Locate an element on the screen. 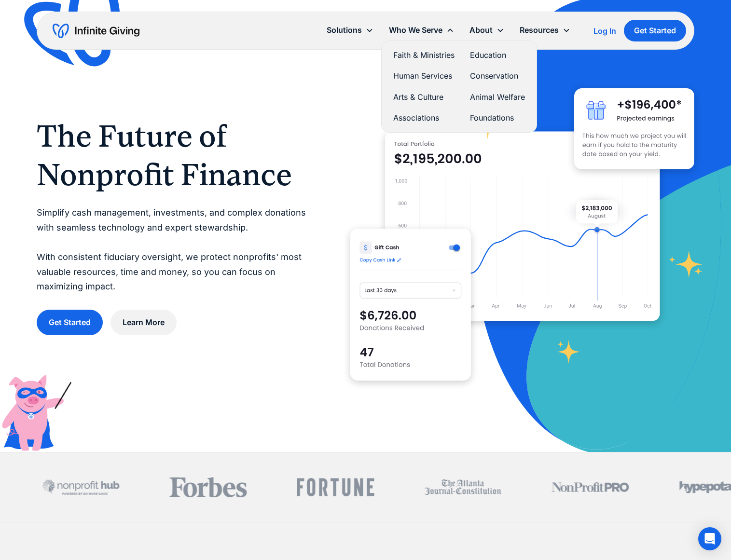  p: Simplify cash management, investments, and complex donations with seamless technology and expert ... is located at coordinates (174, 250).